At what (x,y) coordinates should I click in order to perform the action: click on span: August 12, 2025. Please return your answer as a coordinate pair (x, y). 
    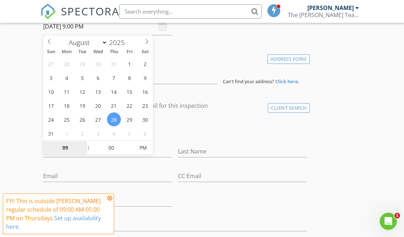
    Looking at the image, I should click on (82, 91).